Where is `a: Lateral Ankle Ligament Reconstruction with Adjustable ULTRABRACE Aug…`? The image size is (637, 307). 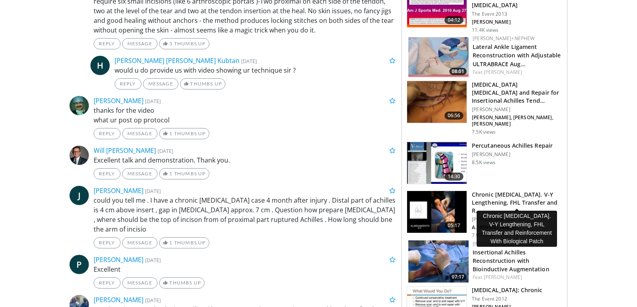 a: Lateral Ankle Ligament Reconstruction with Adjustable ULTRABRACE Aug… is located at coordinates (516, 55).